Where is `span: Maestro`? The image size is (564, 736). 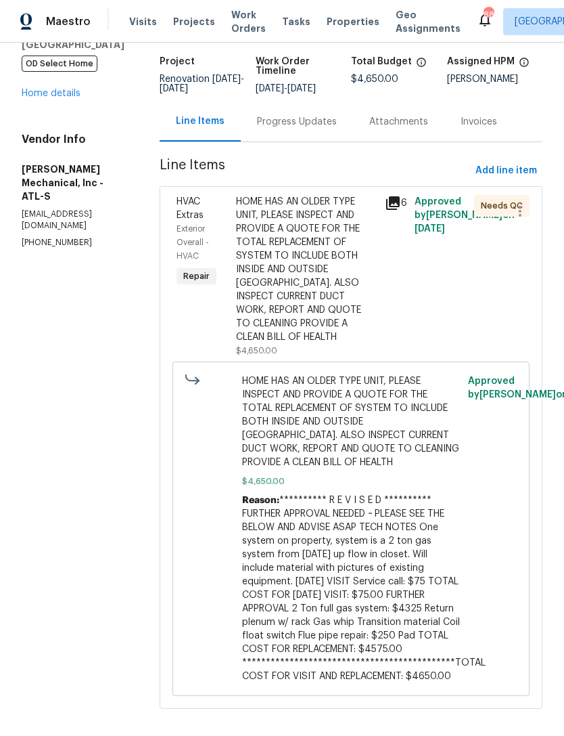
span: Maestro is located at coordinates (68, 22).